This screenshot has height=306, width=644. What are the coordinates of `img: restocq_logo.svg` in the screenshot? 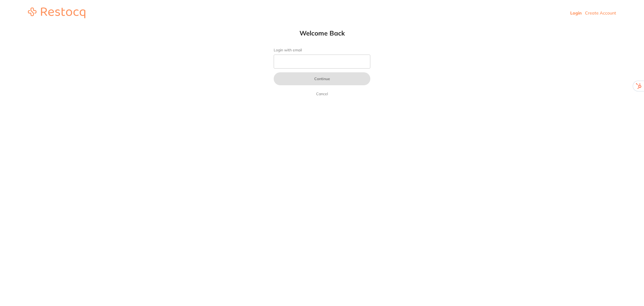 It's located at (57, 13).